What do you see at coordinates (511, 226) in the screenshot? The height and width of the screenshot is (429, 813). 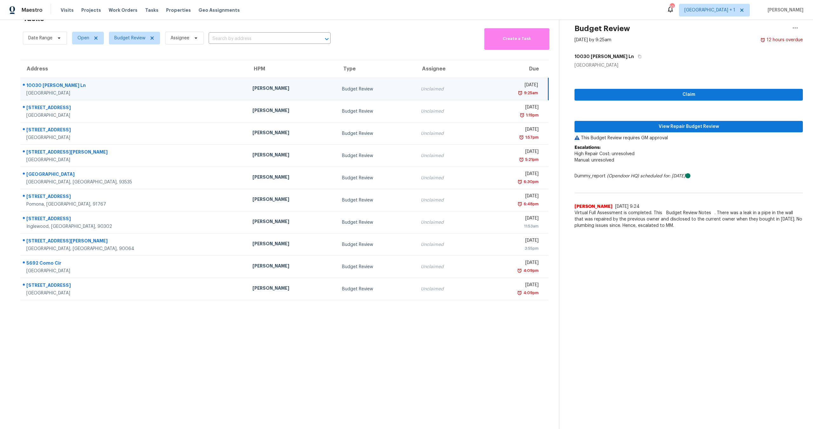 I see `div: 11:53am` at bounding box center [511, 226].